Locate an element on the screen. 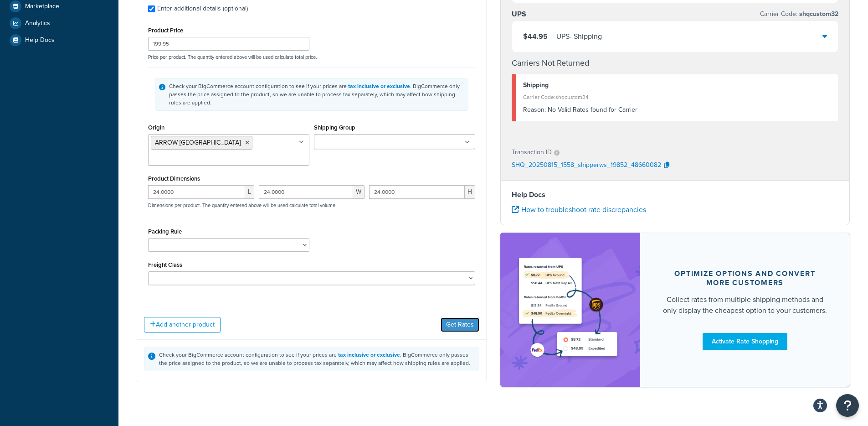 The image size is (868, 426). label: Shipping Group is located at coordinates (334, 127).